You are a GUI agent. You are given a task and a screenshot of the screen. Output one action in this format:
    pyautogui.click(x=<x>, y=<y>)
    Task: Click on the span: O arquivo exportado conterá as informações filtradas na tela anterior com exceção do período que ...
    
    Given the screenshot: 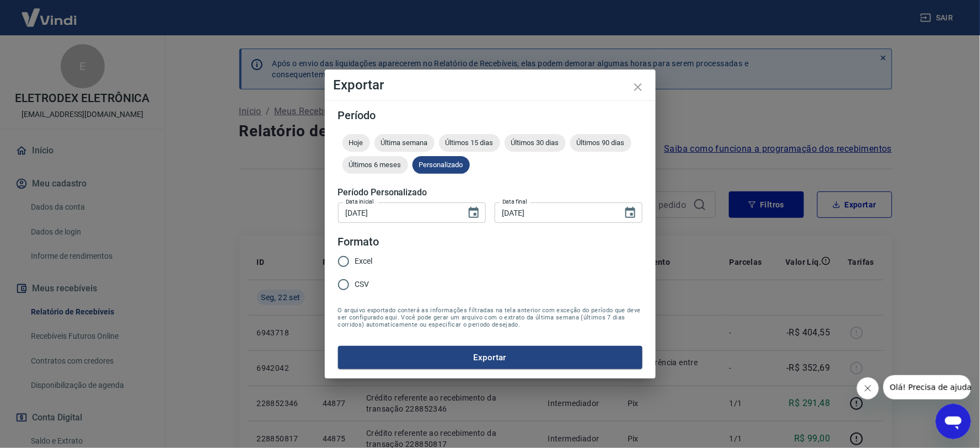 What is the action you would take?
    pyautogui.click(x=490, y=317)
    